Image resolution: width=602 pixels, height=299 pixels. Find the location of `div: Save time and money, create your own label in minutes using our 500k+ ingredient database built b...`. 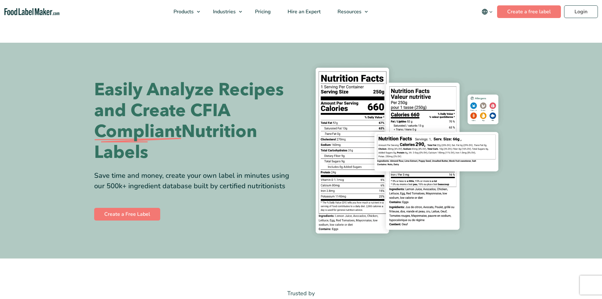

div: Save time and money, create your own label in minutes using our 500k+ ingredient database built b... is located at coordinates (195, 181).